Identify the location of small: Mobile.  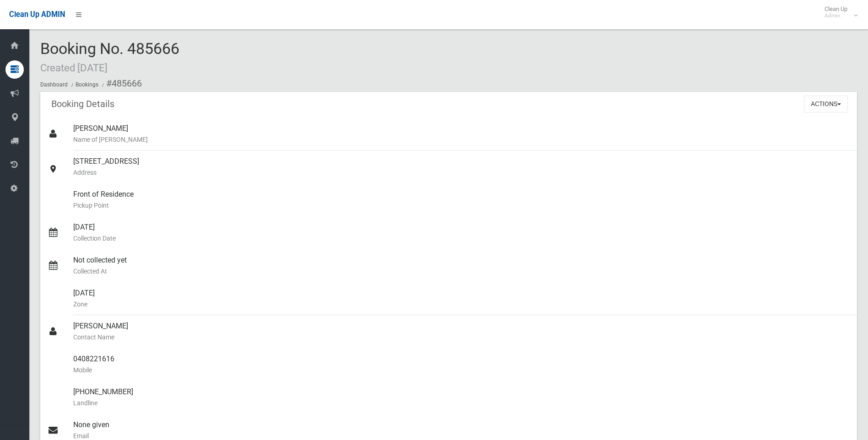
(461, 370).